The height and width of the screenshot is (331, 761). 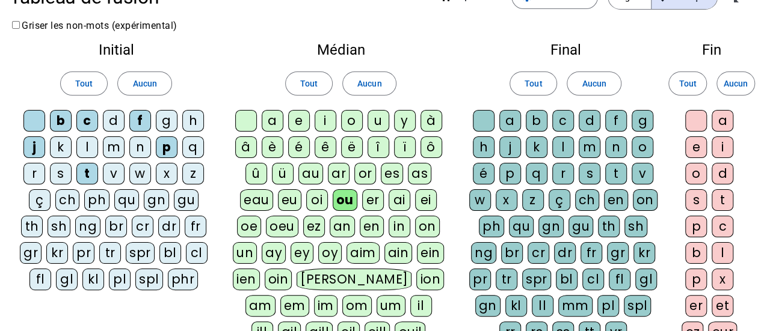 I want to click on div: on, so click(x=427, y=227).